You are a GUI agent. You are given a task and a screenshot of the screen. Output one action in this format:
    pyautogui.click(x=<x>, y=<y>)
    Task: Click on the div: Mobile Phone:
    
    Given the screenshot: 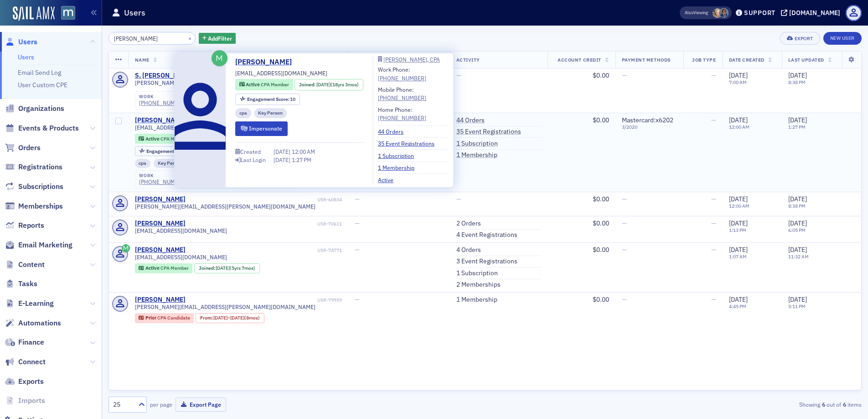 What is the action you would take?
    pyautogui.click(x=402, y=93)
    